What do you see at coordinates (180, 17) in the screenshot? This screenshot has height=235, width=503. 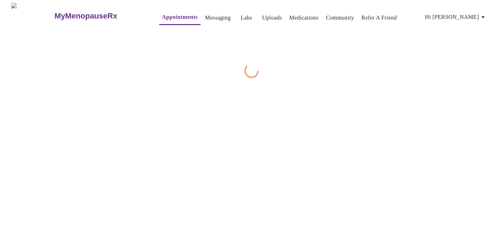 I see `a: Appointments` at bounding box center [180, 17].